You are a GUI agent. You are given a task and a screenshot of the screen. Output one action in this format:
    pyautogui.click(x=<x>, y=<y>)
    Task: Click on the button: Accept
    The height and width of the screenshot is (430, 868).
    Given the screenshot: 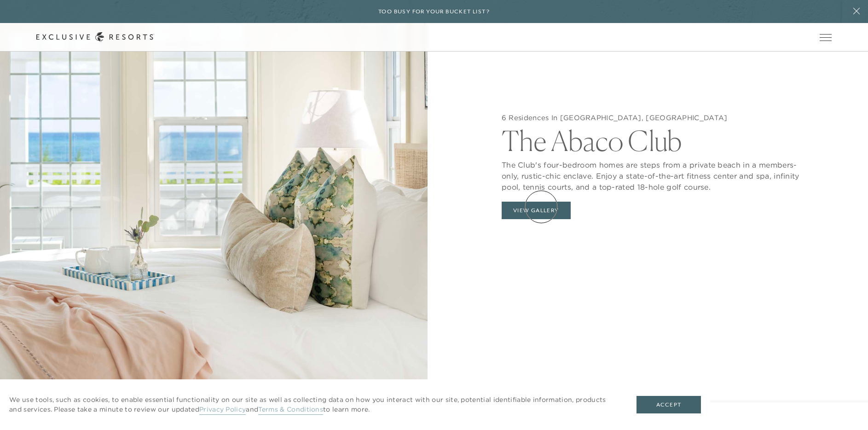 What is the action you would take?
    pyautogui.click(x=669, y=404)
    